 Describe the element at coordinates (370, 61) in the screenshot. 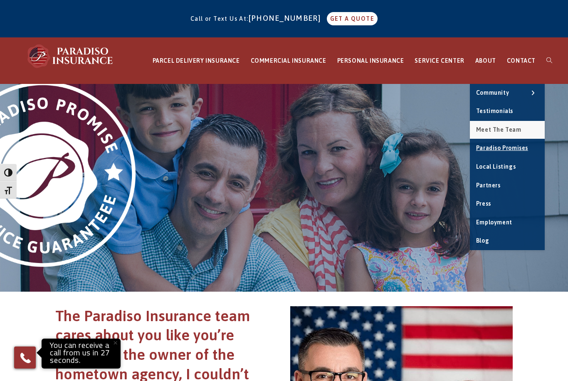

I see `a: PERSONAL INSURANCE` at that location.